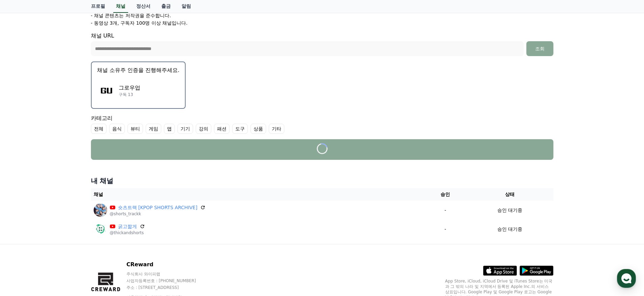  Describe the element at coordinates (130, 95) in the screenshot. I see `p: 구독 13` at that location.